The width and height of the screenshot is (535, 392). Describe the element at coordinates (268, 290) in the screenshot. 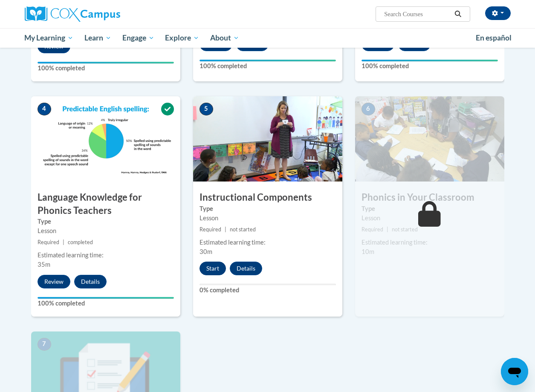

I see `label: 0% completed` at that location.